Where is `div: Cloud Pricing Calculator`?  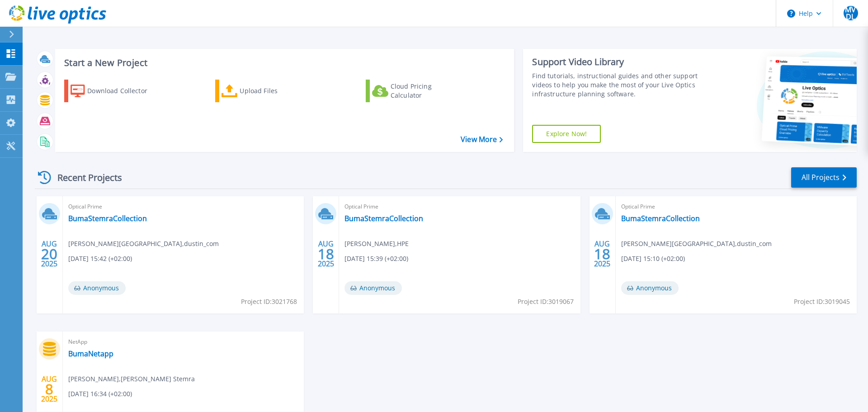 div: Cloud Pricing Calculator is located at coordinates (427, 91).